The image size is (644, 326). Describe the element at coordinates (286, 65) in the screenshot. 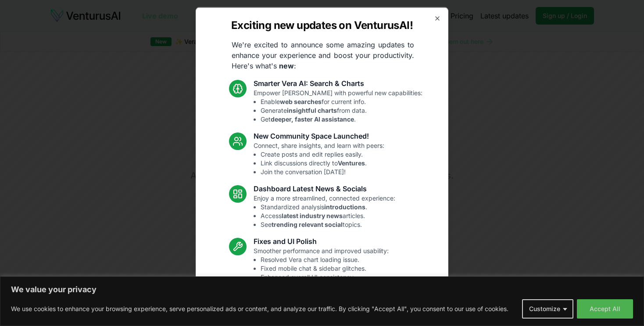

I see `strong: new` at that location.